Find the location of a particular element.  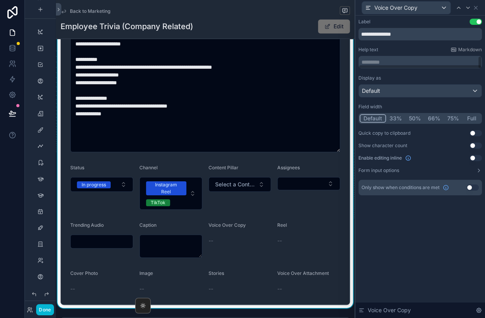

button: Form input options is located at coordinates (420, 171).